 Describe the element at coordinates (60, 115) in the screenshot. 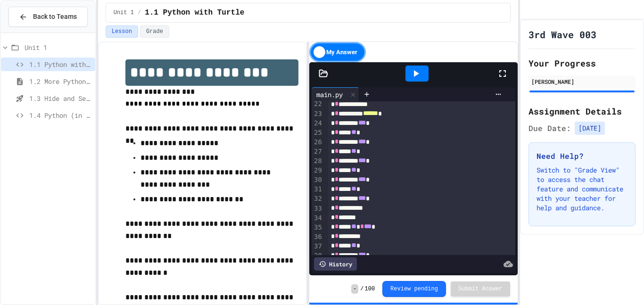

I see `span: 1.4 Python (in Groups)` at that location.